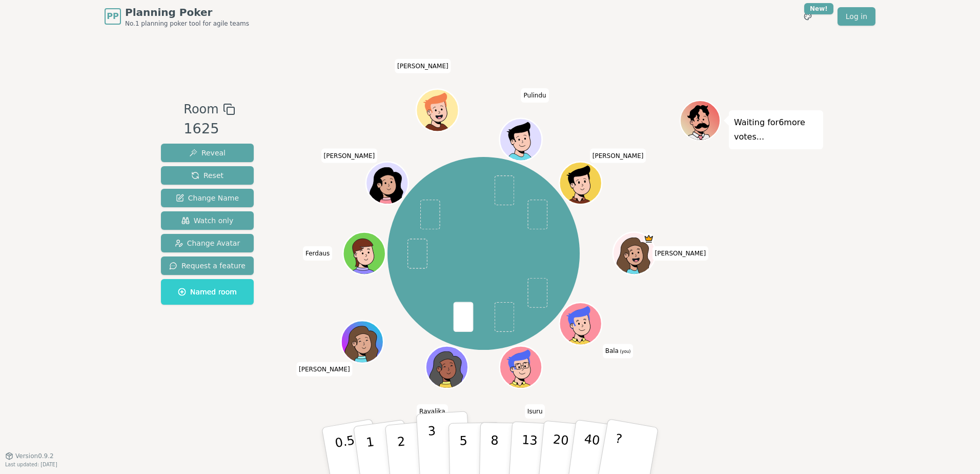  What do you see at coordinates (808, 16) in the screenshot?
I see `button: New!` at bounding box center [808, 16].